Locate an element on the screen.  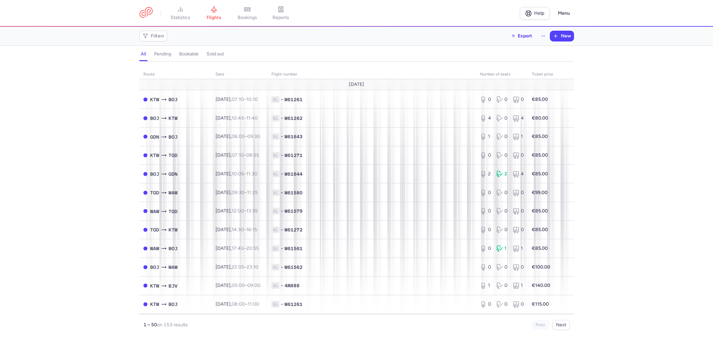
th: date is located at coordinates (239, 75).